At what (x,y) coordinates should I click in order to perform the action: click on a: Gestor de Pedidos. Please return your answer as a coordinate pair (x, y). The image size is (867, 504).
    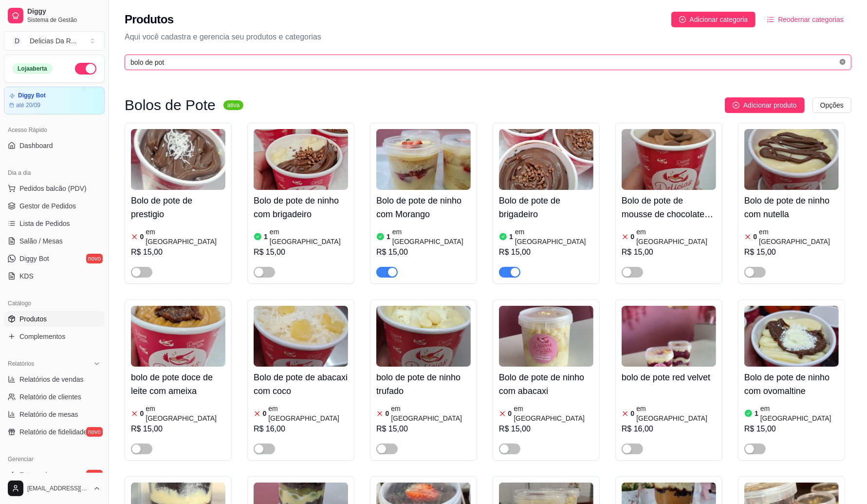
    Looking at the image, I should click on (54, 206).